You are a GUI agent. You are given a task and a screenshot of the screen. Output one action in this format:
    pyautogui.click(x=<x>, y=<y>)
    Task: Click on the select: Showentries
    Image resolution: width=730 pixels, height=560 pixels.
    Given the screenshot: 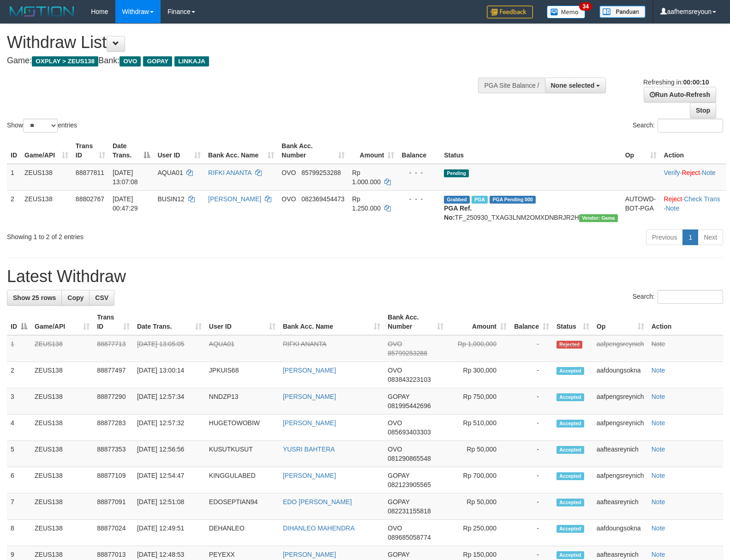 What is the action you would take?
    pyautogui.click(x=40, y=125)
    